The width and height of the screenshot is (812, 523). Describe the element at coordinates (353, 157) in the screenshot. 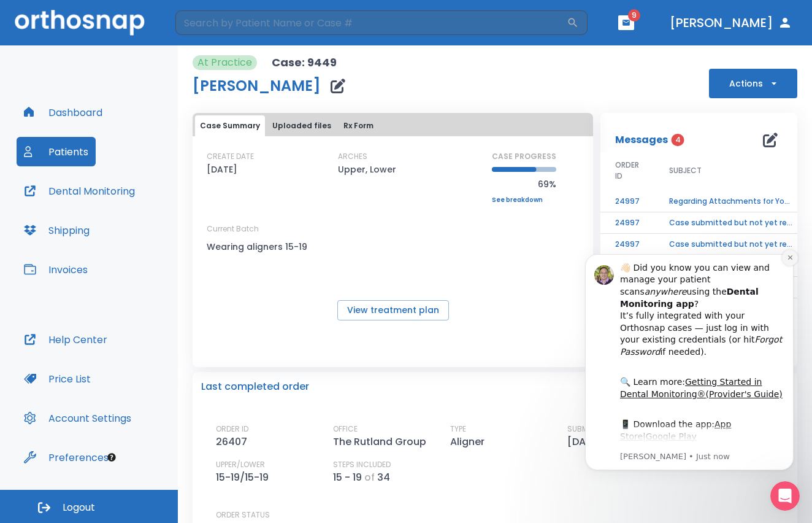

I see `p: ARCHES` at that location.